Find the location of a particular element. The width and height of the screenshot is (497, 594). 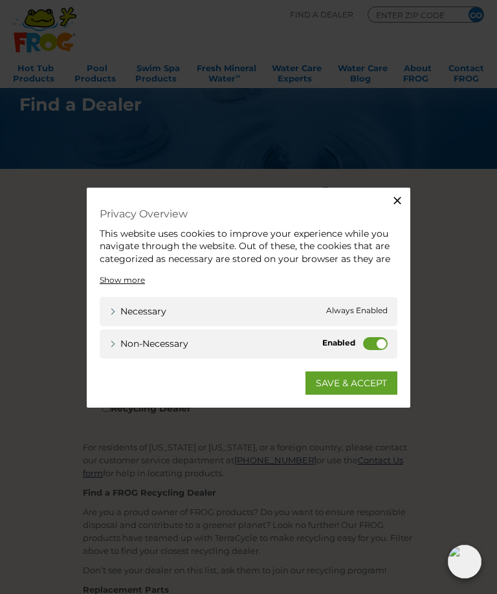

a: Show more is located at coordinates (122, 280).